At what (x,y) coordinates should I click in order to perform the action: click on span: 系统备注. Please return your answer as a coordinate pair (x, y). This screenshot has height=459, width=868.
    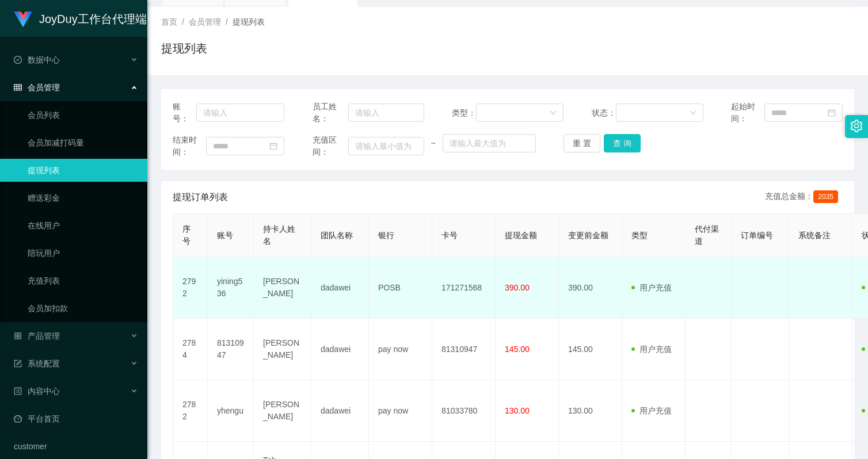
    Looking at the image, I should click on (815, 235).